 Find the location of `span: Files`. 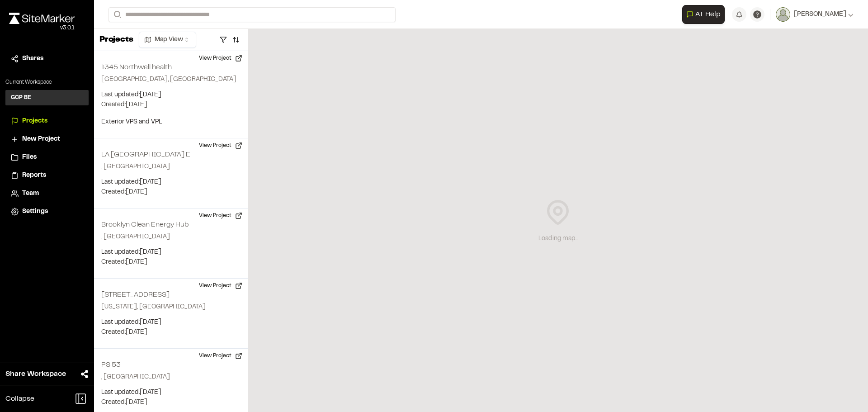

span: Files is located at coordinates (30, 158).